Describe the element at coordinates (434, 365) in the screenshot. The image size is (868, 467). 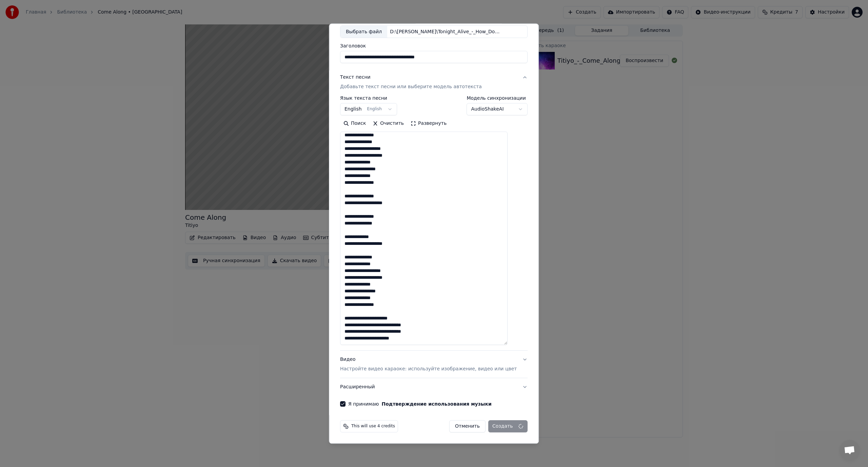
I see `button: ВидеоНастройте видео караоке: используйте изображение, видео или цвет` at that location.